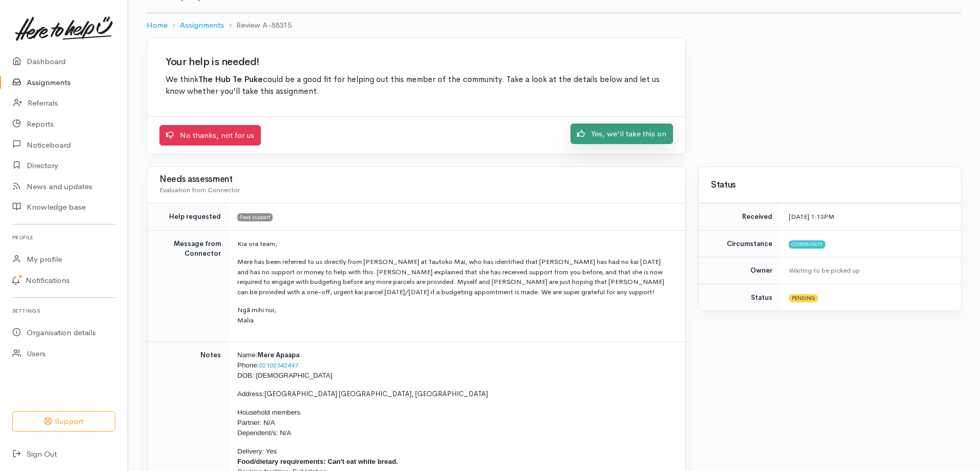 The height and width of the screenshot is (471, 980). I want to click on span: Phone:, so click(248, 365).